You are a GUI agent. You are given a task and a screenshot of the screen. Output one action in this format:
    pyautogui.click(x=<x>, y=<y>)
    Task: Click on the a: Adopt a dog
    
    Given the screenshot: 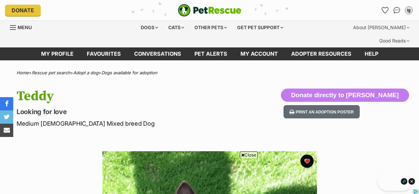 What is the action you would take?
    pyautogui.click(x=86, y=73)
    